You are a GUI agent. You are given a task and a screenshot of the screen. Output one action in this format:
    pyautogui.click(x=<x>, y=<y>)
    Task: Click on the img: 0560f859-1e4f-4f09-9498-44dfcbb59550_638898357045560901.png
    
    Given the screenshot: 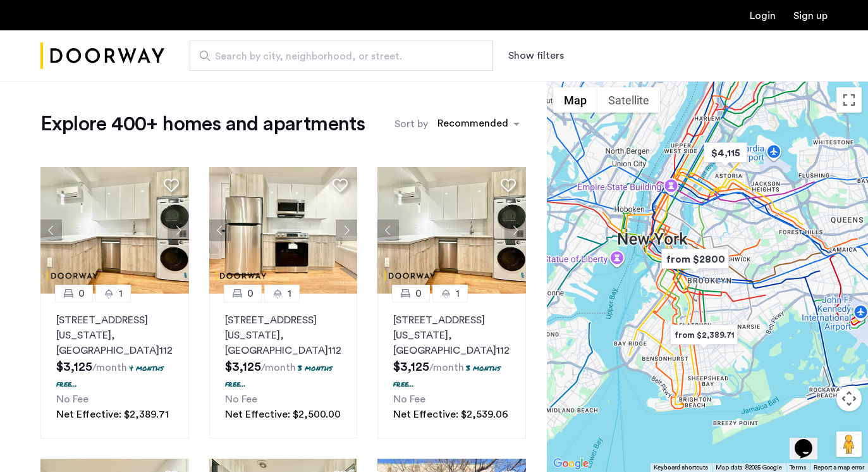 What is the action you would take?
    pyautogui.click(x=283, y=230)
    